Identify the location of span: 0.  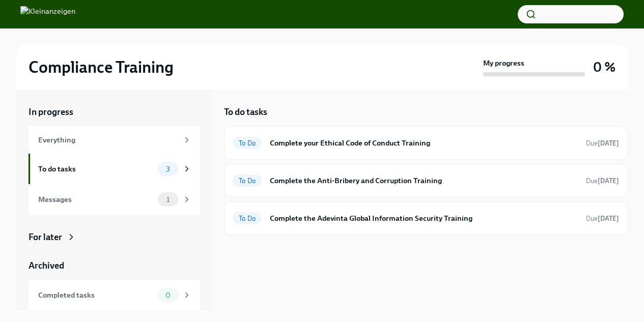
(168, 295).